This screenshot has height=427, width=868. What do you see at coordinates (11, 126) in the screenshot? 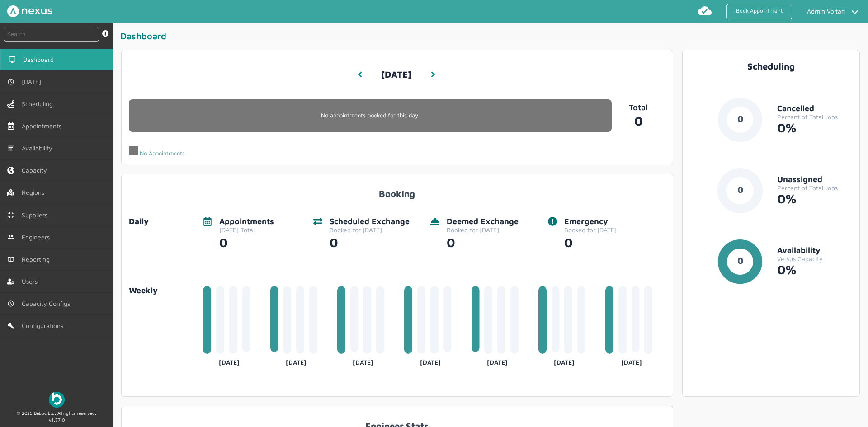
I see `img: appointments-left-menu.svg` at bounding box center [11, 126].